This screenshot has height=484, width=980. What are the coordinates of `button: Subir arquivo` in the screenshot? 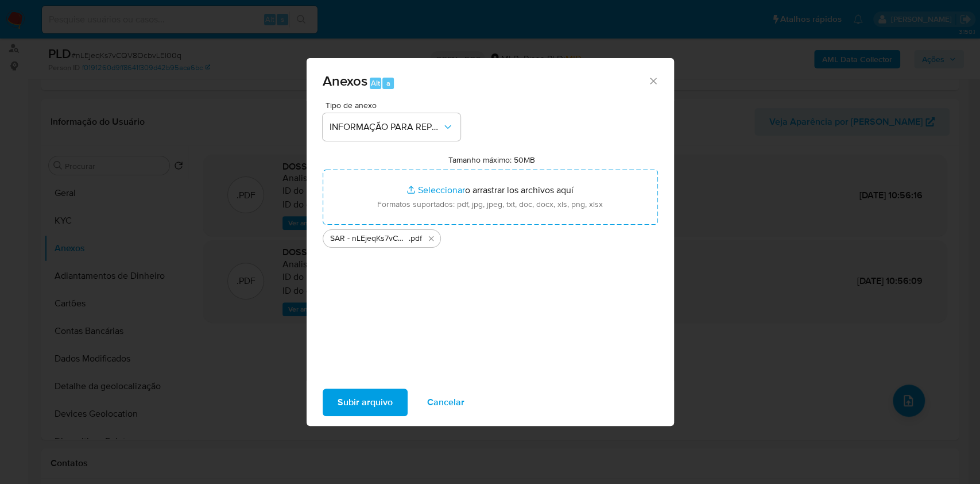 It's located at (365, 402).